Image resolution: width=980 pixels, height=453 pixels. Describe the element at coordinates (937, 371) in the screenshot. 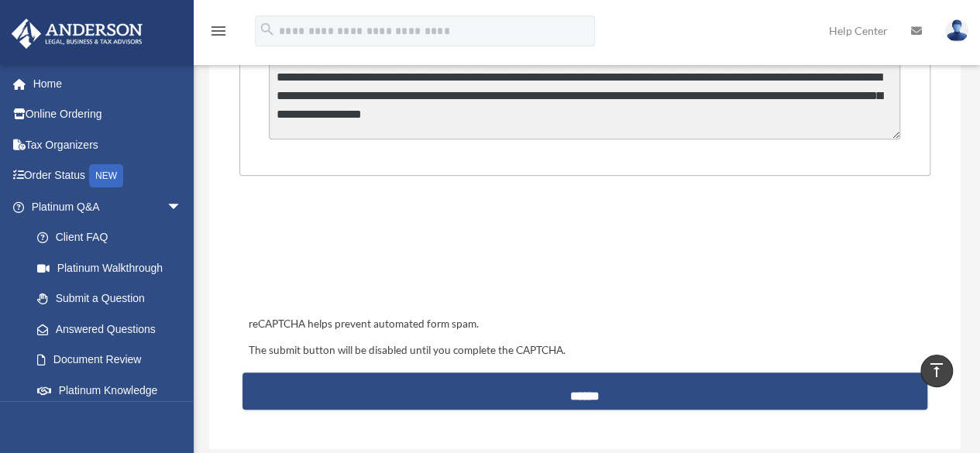

I see `a: vertical_align_top` at that location.